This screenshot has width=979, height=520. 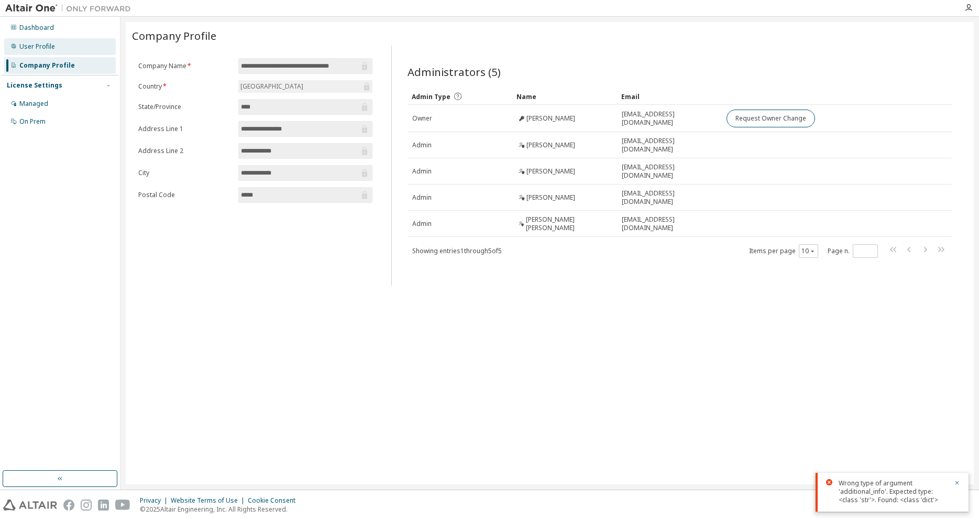 I want to click on div: Dashboard, so click(x=37, y=28).